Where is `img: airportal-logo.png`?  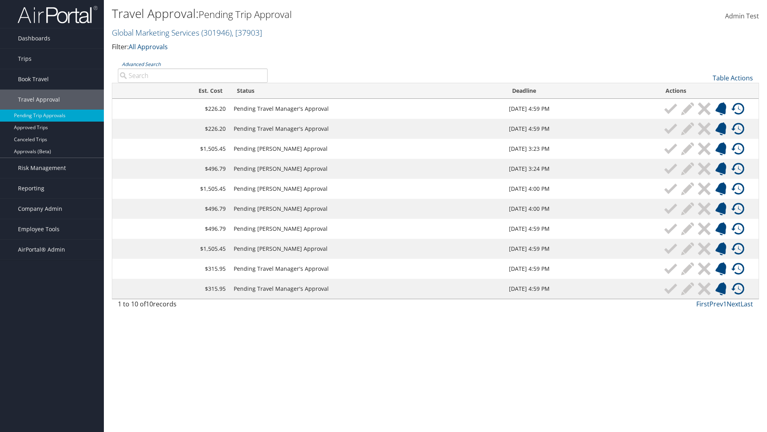
img: airportal-logo.png is located at coordinates (58, 14).